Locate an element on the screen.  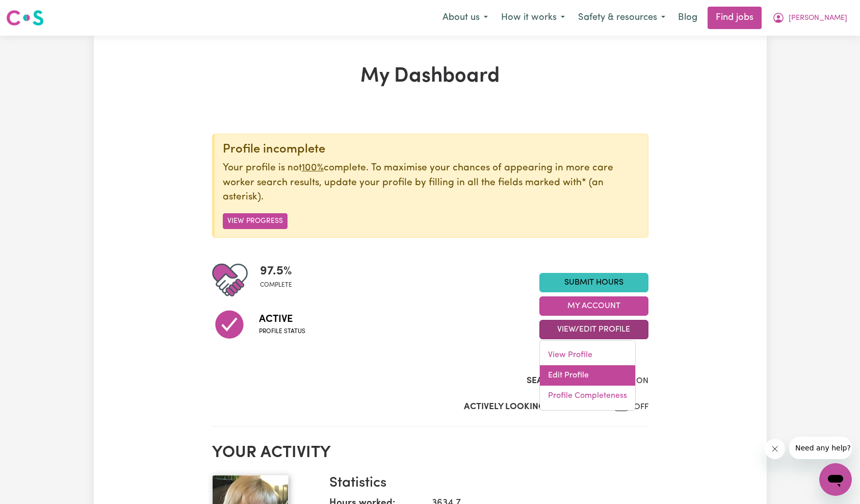
h1: My Dashboard is located at coordinates (430, 76).